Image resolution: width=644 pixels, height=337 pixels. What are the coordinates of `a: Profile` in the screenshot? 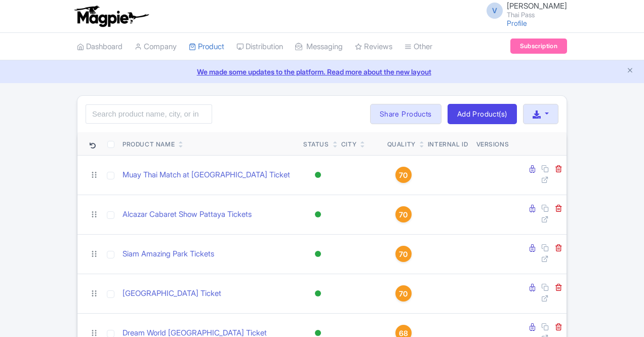 It's located at (517, 23).